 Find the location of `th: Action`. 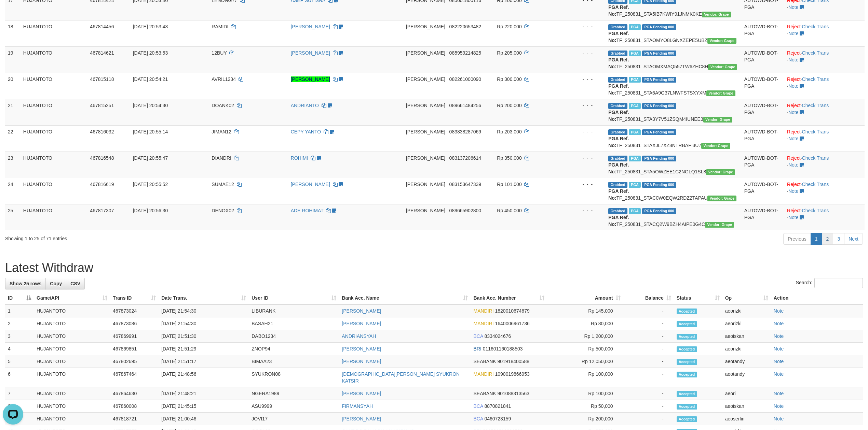

th: Action is located at coordinates (817, 298).